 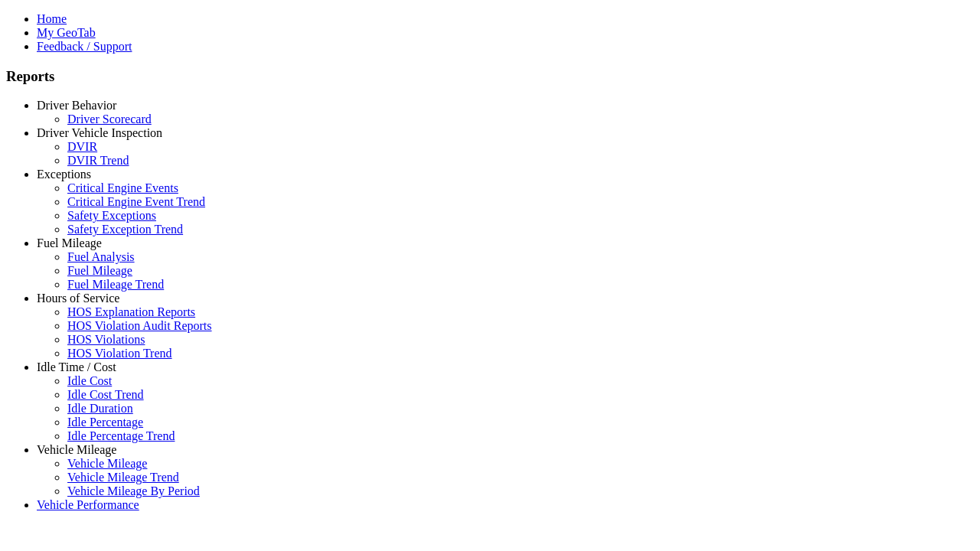 What do you see at coordinates (112, 215) in the screenshot?
I see `a: Safety Exceptions` at bounding box center [112, 215].